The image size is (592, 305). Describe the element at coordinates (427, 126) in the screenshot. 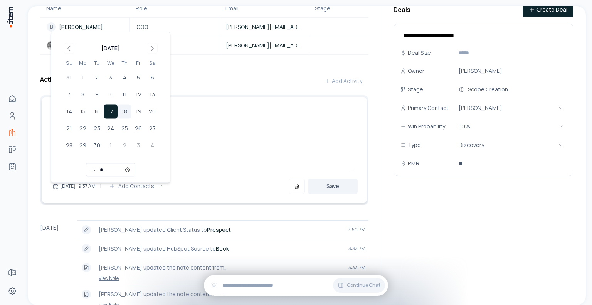

I see `p: Win Probability` at that location.